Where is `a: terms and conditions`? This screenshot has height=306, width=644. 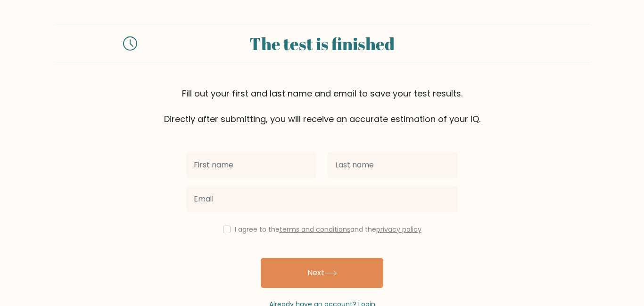 a: terms and conditions is located at coordinates (315, 229).